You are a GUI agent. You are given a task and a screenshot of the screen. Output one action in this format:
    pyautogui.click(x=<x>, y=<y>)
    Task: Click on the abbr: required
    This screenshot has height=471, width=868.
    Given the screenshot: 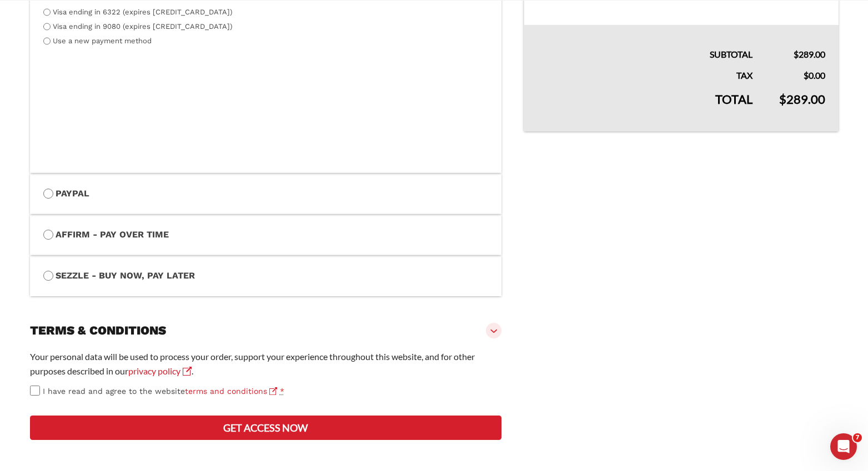 What is the action you would take?
    pyautogui.click(x=282, y=391)
    